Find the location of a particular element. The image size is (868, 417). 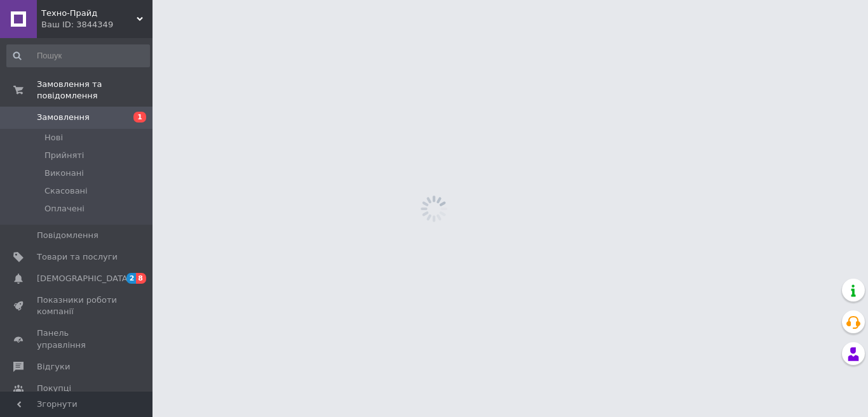

span: Прийняті is located at coordinates (64, 156).